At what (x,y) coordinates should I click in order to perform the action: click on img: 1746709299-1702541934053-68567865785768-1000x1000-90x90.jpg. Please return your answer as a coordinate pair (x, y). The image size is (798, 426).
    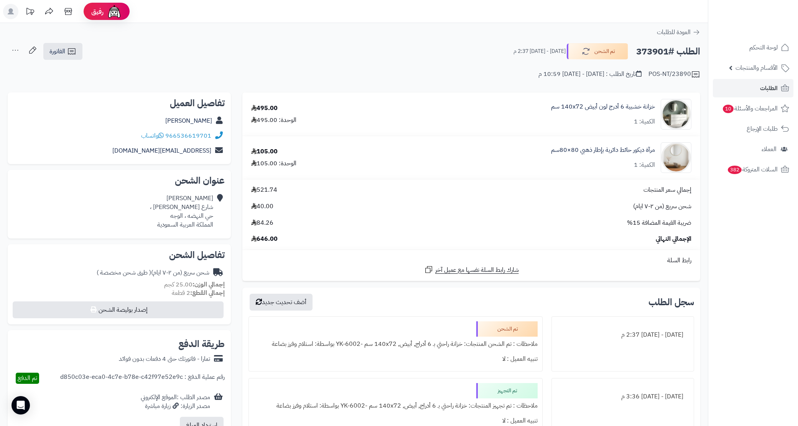
    Looking at the image, I should click on (676, 114).